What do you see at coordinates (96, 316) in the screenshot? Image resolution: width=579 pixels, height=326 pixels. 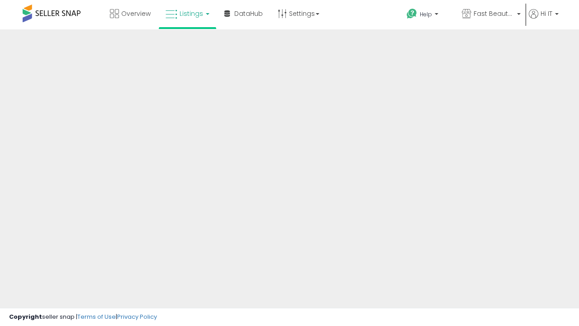 I see `a: Terms of Use` at bounding box center [96, 316].